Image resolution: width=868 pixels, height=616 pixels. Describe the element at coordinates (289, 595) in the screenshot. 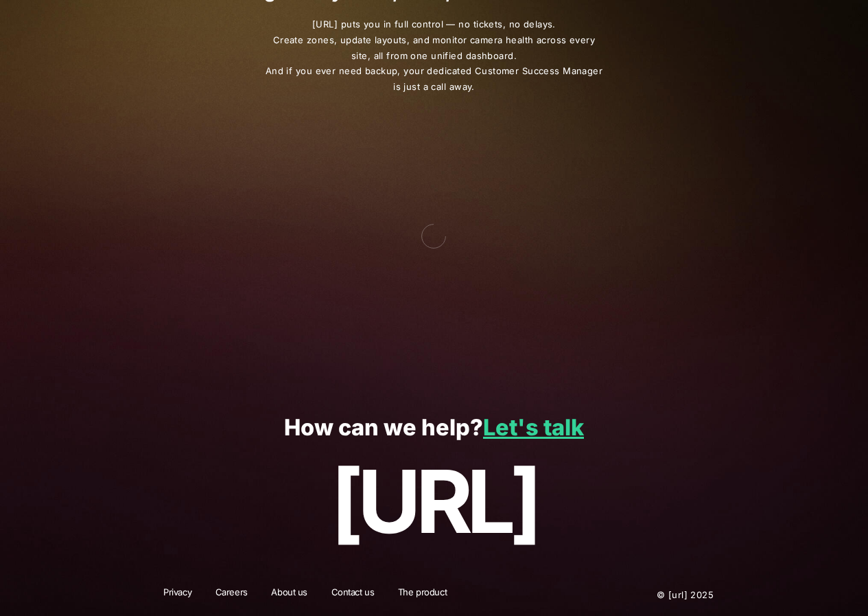

I see `a: About us` at that location.